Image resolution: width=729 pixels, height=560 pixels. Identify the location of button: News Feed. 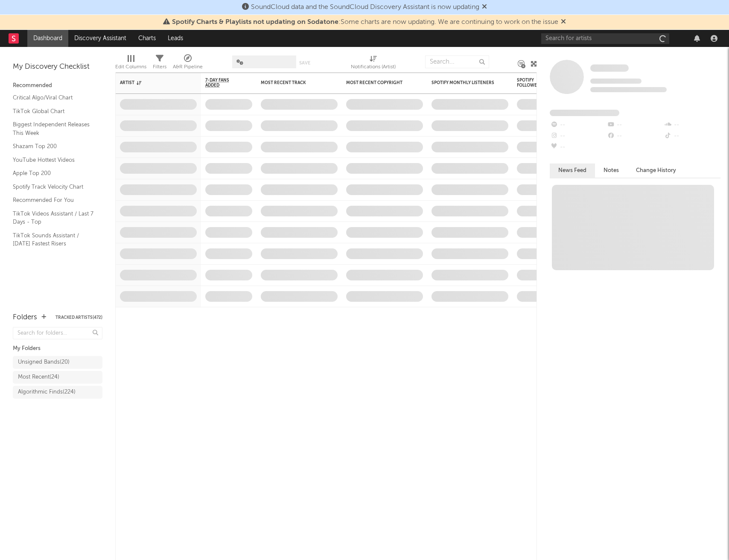
(573, 170).